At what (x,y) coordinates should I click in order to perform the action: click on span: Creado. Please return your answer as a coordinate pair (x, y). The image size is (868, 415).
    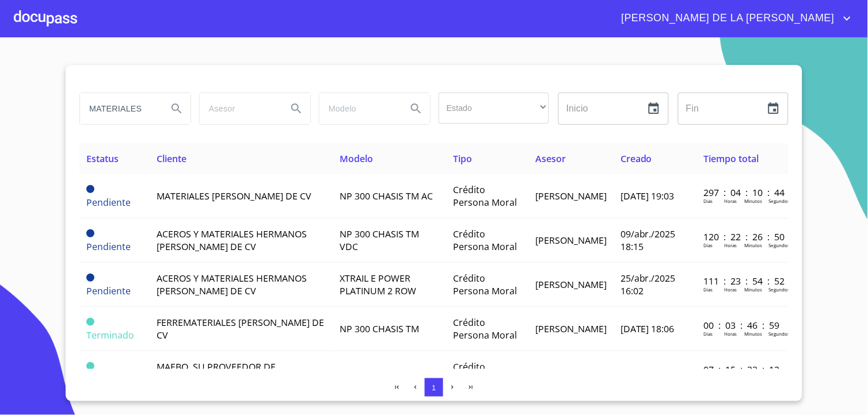
    Looking at the image, I should click on (635, 159).